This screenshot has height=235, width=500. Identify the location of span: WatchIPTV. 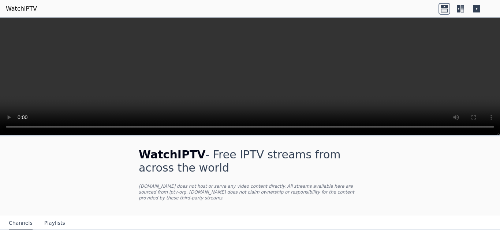
(172, 154).